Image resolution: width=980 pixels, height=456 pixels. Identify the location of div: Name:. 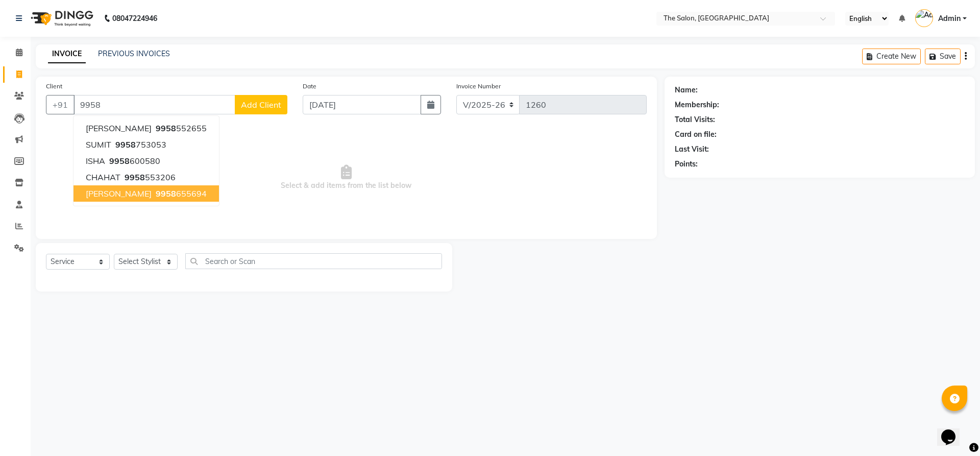
(686, 90).